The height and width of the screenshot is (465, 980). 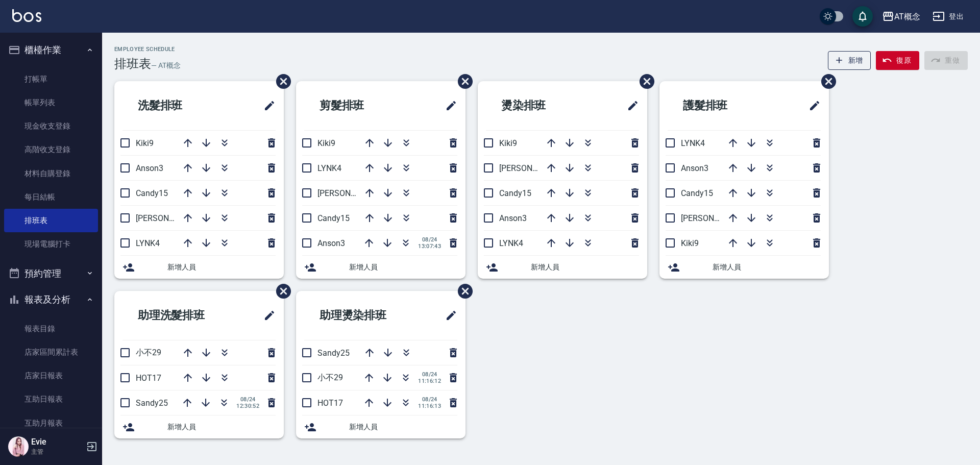 What do you see at coordinates (57, 451) in the screenshot?
I see `p: 主管` at bounding box center [57, 451].